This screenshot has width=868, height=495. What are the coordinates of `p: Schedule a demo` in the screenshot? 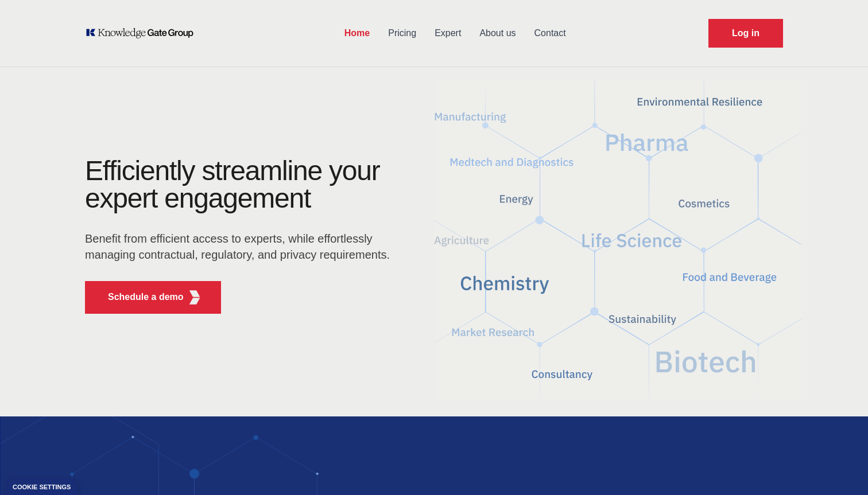 It's located at (146, 297).